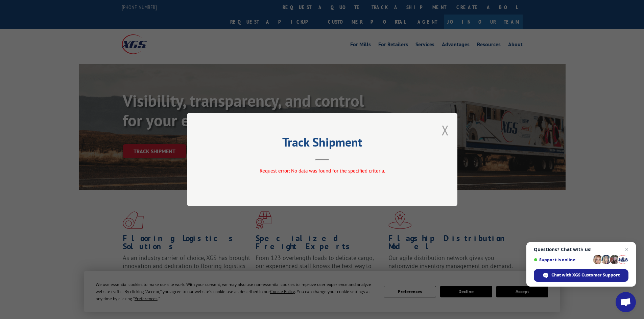 Image resolution: width=644 pixels, height=319 pixels. Describe the element at coordinates (581, 275) in the screenshot. I see `div: Chat with XGS Customer Support` at that location.